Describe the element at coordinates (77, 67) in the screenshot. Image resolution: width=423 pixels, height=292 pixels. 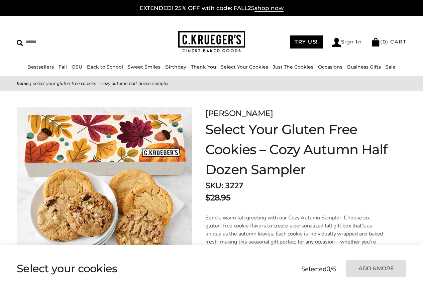
I see `a: OSU` at that location.